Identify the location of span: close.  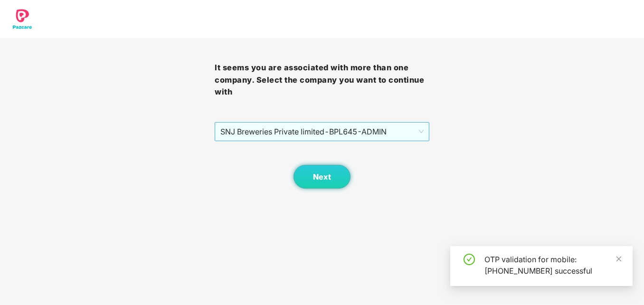
(619, 259).